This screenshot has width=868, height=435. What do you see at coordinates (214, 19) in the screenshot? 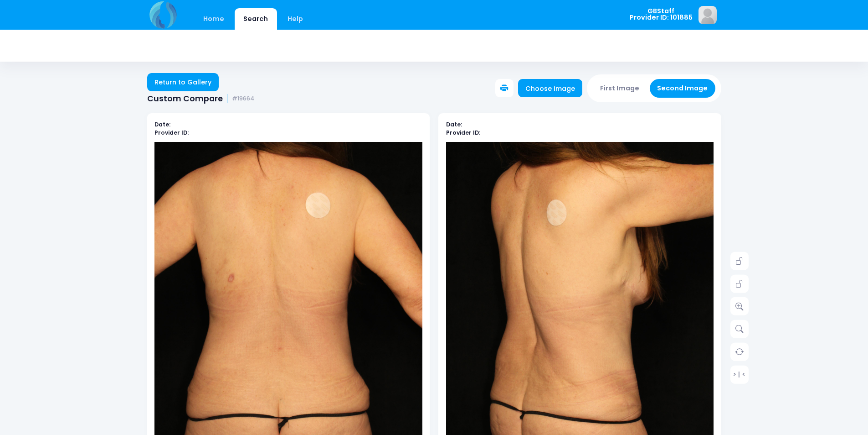
I see `a: Home` at bounding box center [214, 19].